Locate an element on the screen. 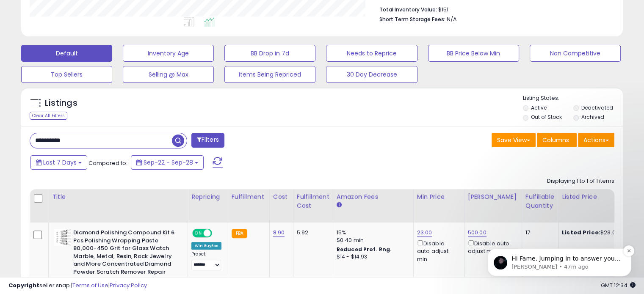 The height and width of the screenshot is (294, 644). div: Title is located at coordinates (118, 197).